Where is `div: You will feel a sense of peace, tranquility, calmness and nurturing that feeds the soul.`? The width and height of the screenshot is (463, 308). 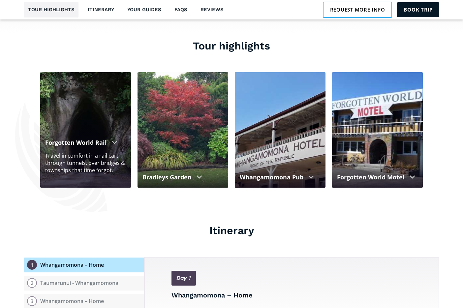 div: You will feel a sense of peace, tranquility, calmness and nurturing that feeds the soul. is located at coordinates (183, 197).